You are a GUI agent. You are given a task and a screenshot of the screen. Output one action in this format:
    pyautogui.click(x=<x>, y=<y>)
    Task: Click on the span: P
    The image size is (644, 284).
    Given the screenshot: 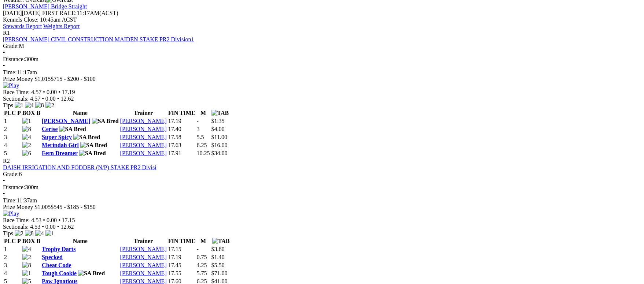 What is the action you would take?
    pyautogui.click(x=19, y=113)
    